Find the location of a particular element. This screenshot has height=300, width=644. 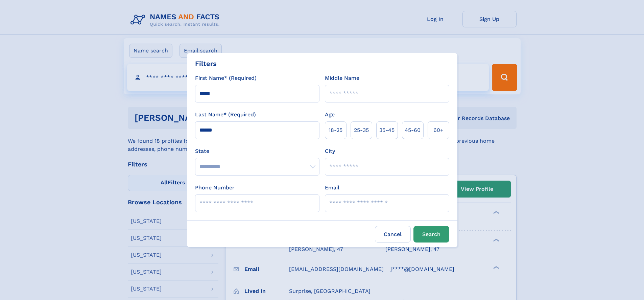

label: Middle Name is located at coordinates (342, 78).